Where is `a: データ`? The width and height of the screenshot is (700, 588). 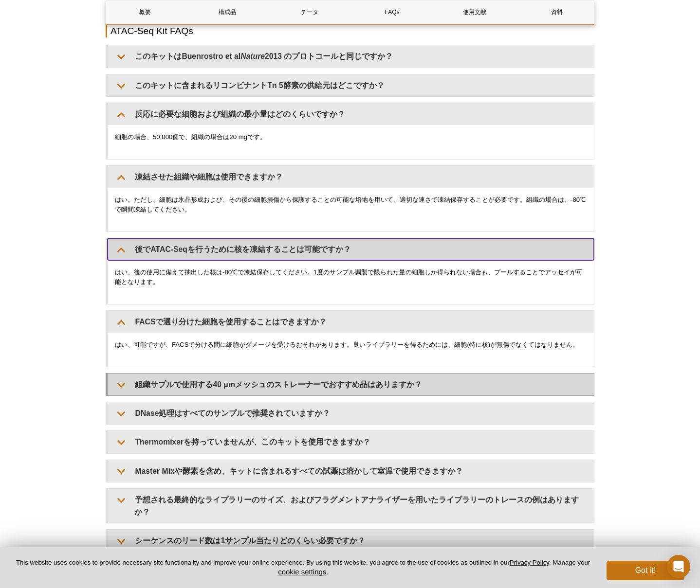 a: データ is located at coordinates (309, 12).